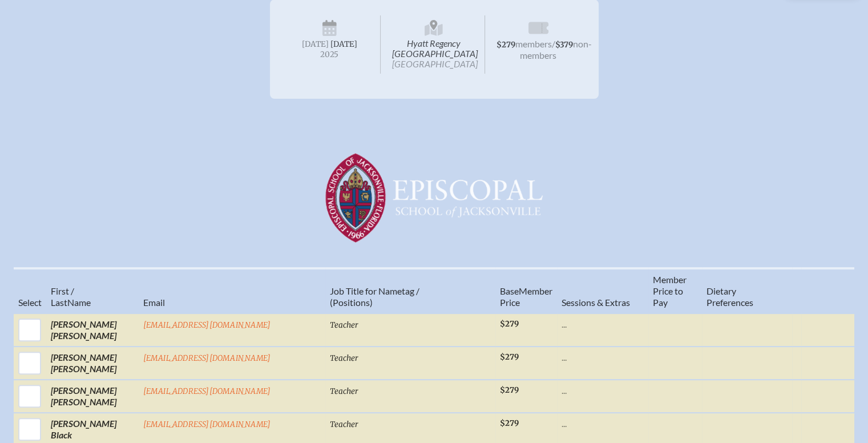 Image resolution: width=868 pixels, height=443 pixels. Describe the element at coordinates (746, 290) in the screenshot. I see `th: Diet` at that location.